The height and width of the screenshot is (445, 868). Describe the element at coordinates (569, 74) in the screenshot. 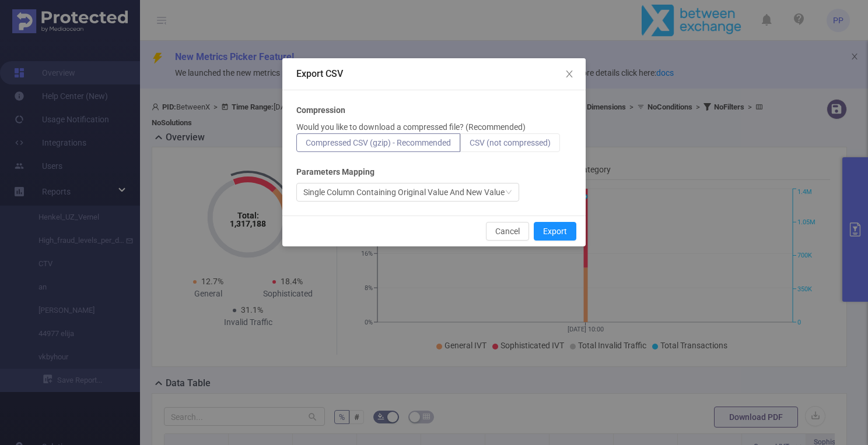

I see `i: icon: close` at that location.